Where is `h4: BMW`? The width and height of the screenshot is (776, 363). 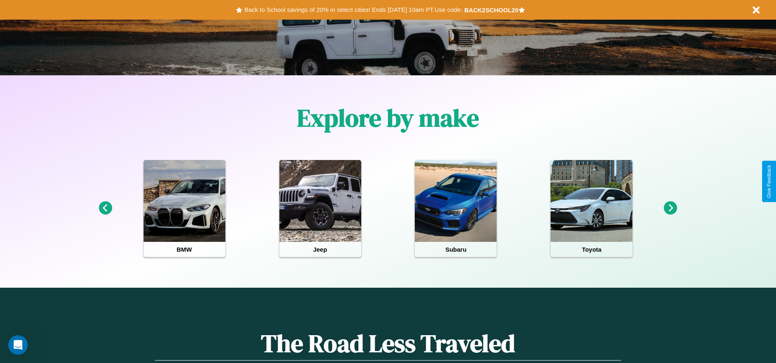
h4: BMW is located at coordinates (184, 249).